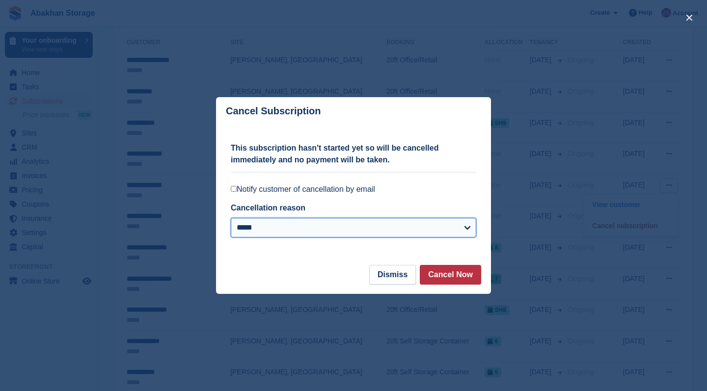  I want to click on input: Notify customer of cancellation by email, so click(234, 189).